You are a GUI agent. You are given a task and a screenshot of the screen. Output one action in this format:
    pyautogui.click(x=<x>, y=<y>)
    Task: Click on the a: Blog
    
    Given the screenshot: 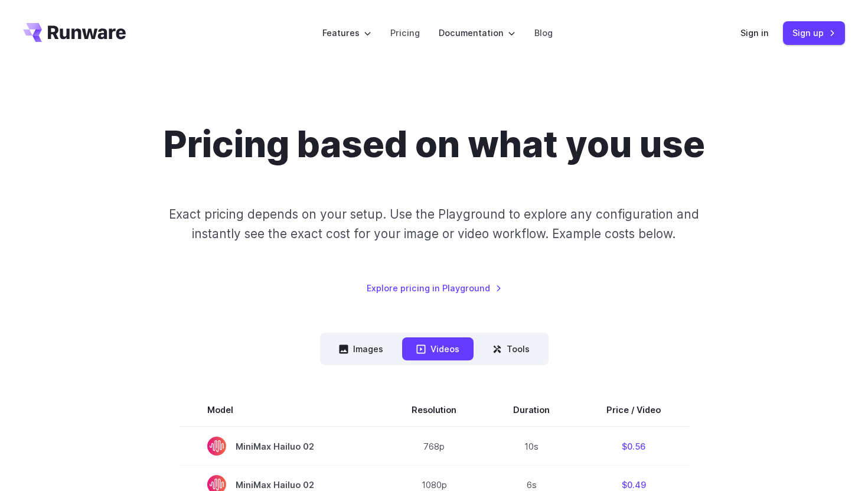 What is the action you would take?
    pyautogui.click(x=544, y=33)
    